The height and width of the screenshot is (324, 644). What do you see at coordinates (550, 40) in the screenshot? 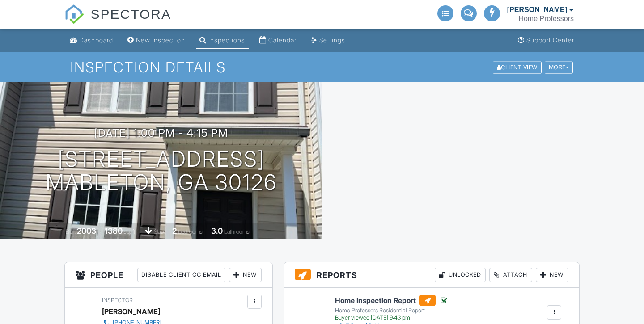
I see `div: Support Center` at bounding box center [550, 40].